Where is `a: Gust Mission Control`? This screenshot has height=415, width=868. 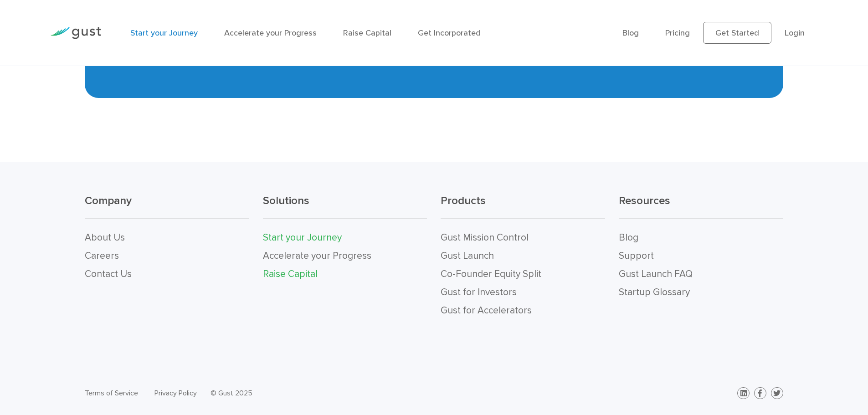
a: Gust Mission Control is located at coordinates (484, 237).